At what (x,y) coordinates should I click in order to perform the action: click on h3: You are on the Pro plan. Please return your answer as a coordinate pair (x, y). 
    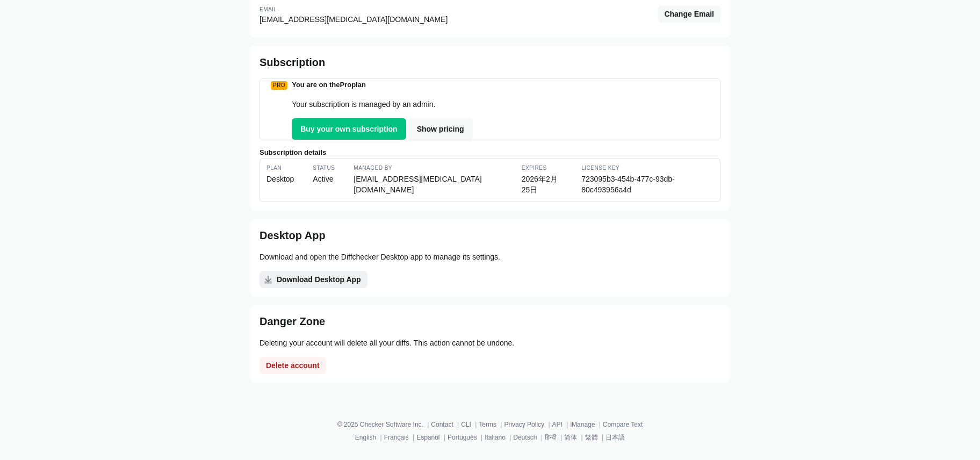
    Looking at the image, I should click on (382, 85).